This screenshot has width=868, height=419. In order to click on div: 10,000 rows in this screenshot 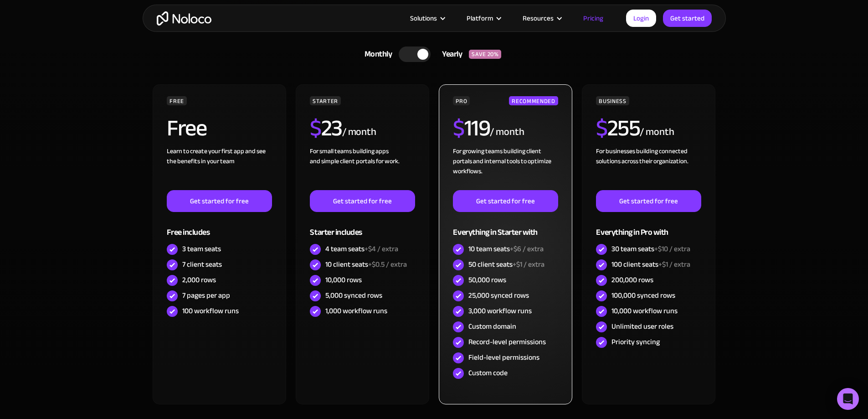, I will do `click(343, 280)`.